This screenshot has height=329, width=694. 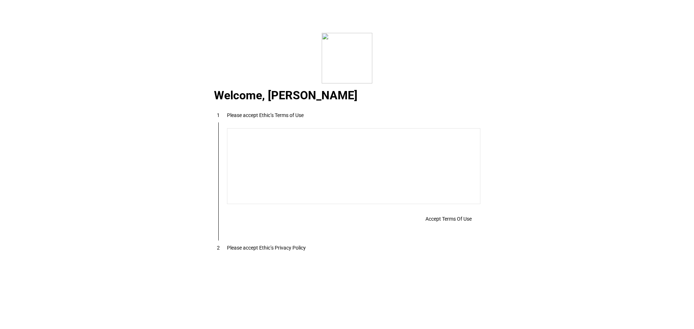 I want to click on div: Please accept Ethic’s Privacy Policy, so click(x=266, y=248).